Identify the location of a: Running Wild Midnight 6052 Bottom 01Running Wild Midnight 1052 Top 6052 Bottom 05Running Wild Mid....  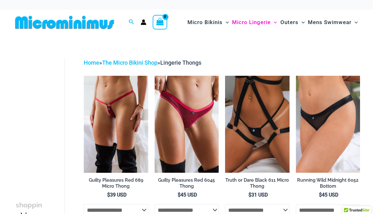
(329, 124).